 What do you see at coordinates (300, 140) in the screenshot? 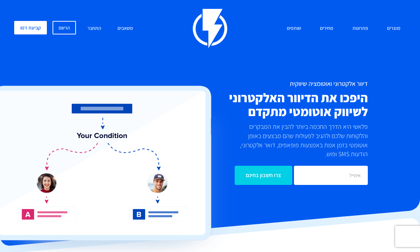
I see `p: פלאשי היא הדרך החכמה ביותר להבין את המבקרים והלקוחות שלכם ולהגיב לפעולות שהם מבצעים באופן אוטומטי...` at bounding box center [300, 140].